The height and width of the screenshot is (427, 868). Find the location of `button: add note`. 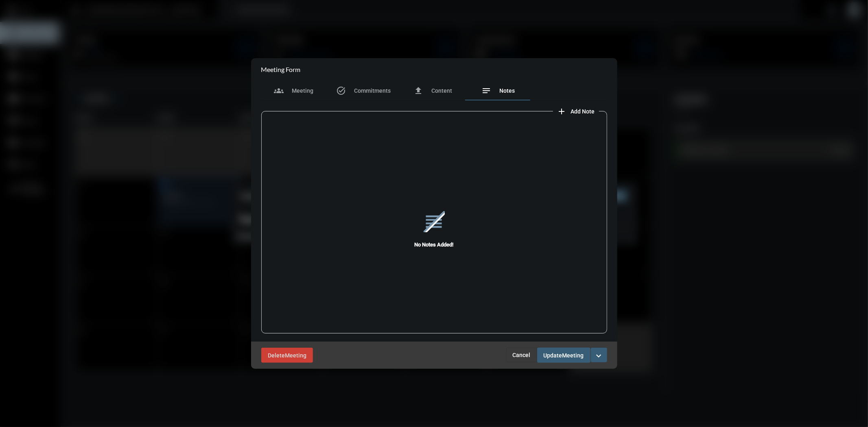

button: add note is located at coordinates (576, 111).